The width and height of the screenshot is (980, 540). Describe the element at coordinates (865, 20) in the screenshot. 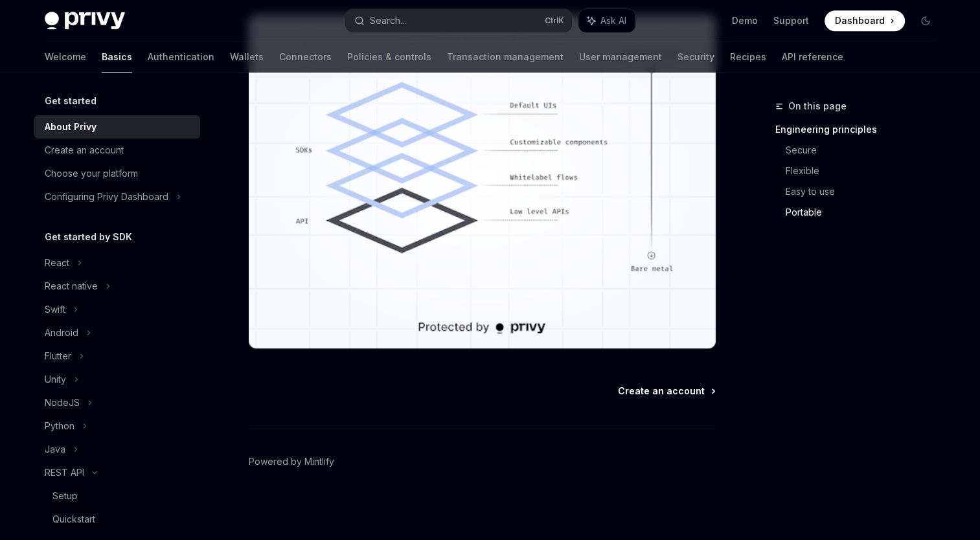

I see `a: Dashboard` at that location.